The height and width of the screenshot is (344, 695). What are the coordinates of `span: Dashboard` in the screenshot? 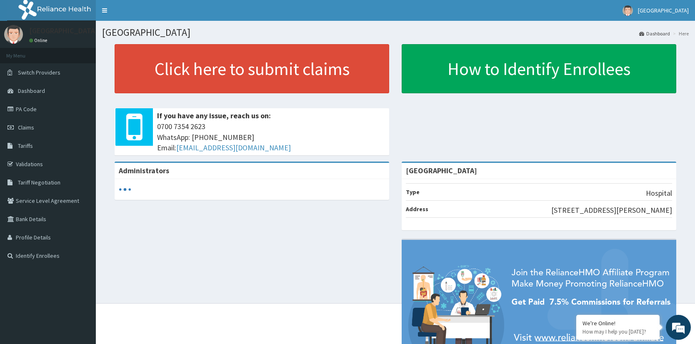 It's located at (31, 91).